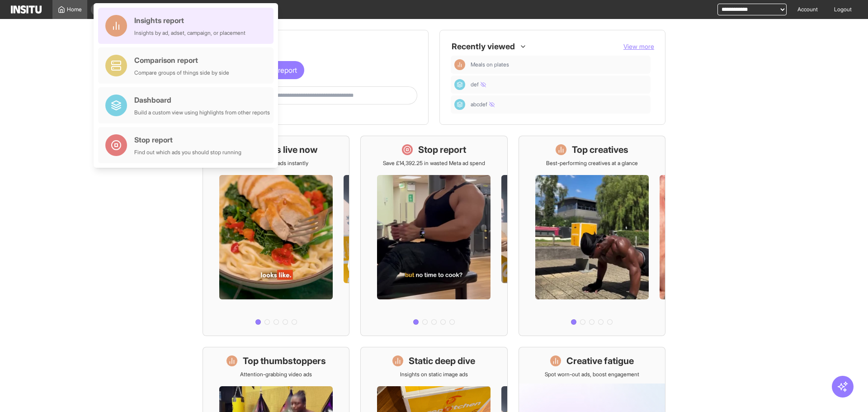 The image size is (868, 412). What do you see at coordinates (460, 65) in the screenshot?
I see `div: Insights` at bounding box center [460, 65].